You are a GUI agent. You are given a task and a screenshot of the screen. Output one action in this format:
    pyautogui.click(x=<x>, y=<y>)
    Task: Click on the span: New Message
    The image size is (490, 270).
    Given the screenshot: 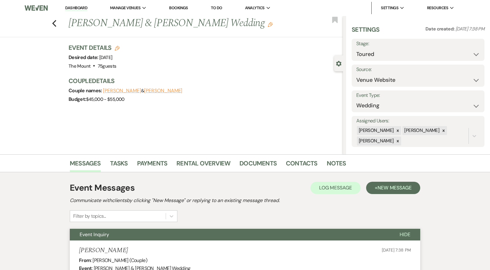 What is the action you would take?
    pyautogui.click(x=394, y=187)
    